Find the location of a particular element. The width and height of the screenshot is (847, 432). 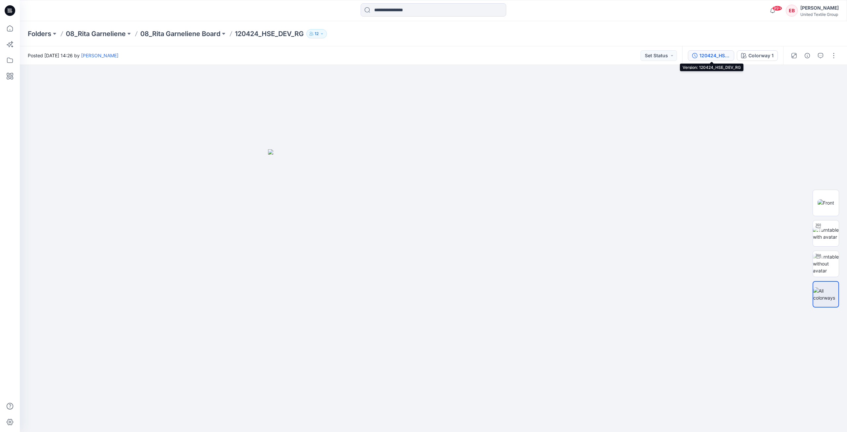

p: 08_Rita Garneliene Board is located at coordinates (180, 34).